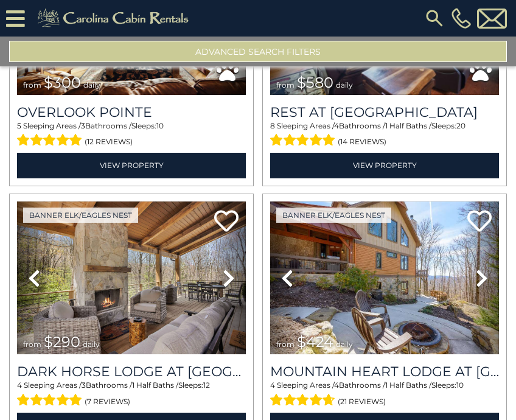 The image size is (516, 420). I want to click on a: Overlook Pointe, so click(131, 112).